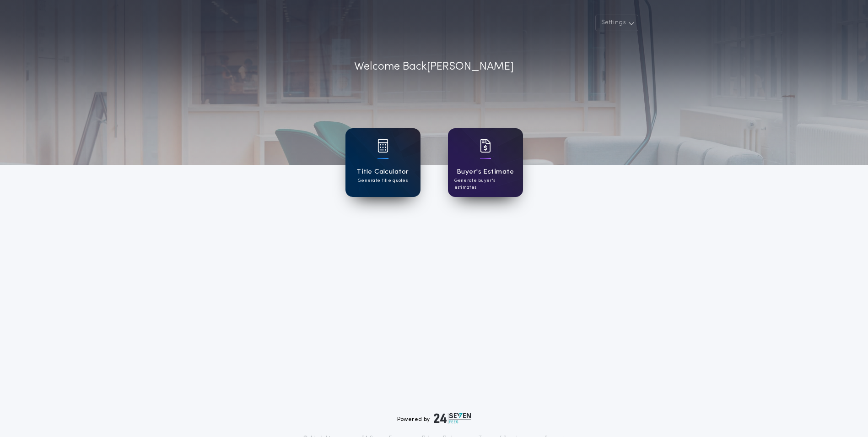  What do you see at coordinates (382, 171) in the screenshot?
I see `h1: Title Calculator` at bounding box center [382, 171].